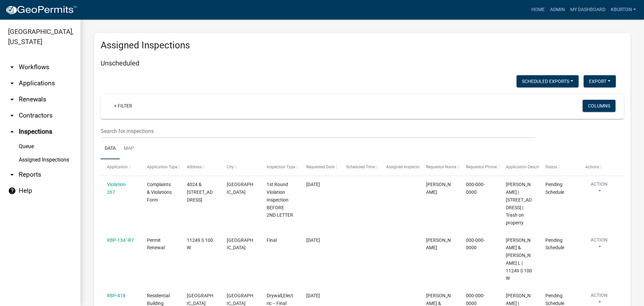  Describe the element at coordinates (129, 149) in the screenshot. I see `a: Map` at that location.